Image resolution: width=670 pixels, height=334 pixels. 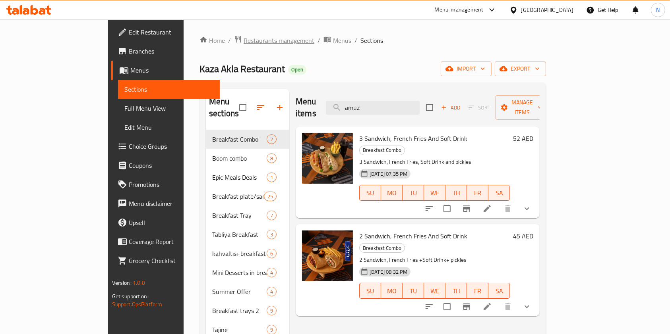 I want to click on h6: 52 AED, so click(x=523, y=139).